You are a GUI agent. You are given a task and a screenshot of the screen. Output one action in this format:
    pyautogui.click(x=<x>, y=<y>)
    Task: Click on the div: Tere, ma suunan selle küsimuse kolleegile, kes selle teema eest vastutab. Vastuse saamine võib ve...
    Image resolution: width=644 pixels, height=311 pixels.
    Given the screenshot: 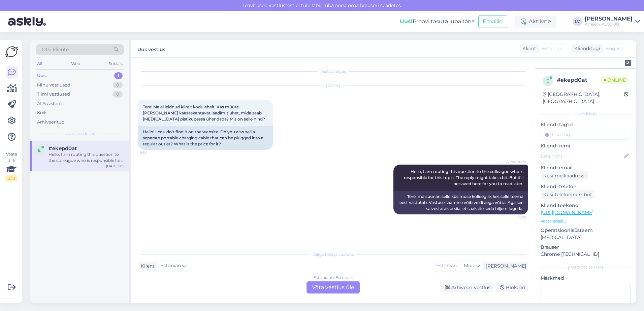 What is the action you would take?
    pyautogui.click(x=461, y=202)
    